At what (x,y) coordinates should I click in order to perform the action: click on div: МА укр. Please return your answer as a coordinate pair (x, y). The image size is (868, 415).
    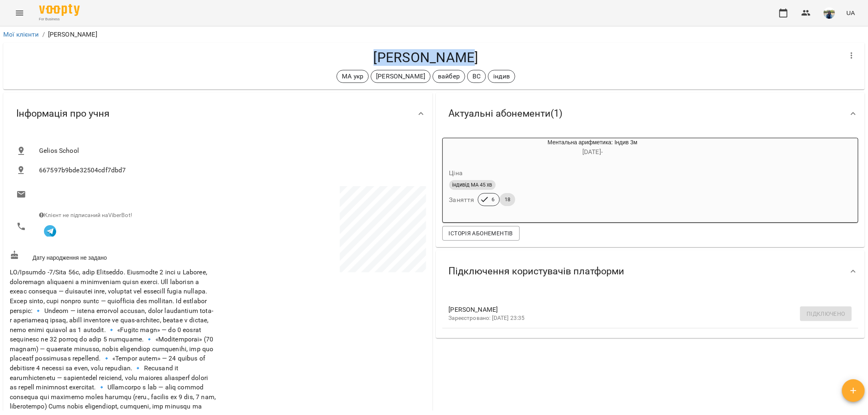
    Looking at the image, I should click on (352, 76).